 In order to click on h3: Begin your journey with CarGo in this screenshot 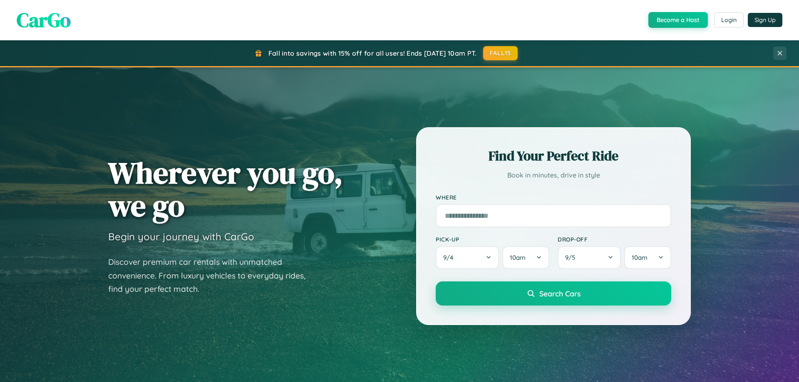, I will do `click(181, 237)`.